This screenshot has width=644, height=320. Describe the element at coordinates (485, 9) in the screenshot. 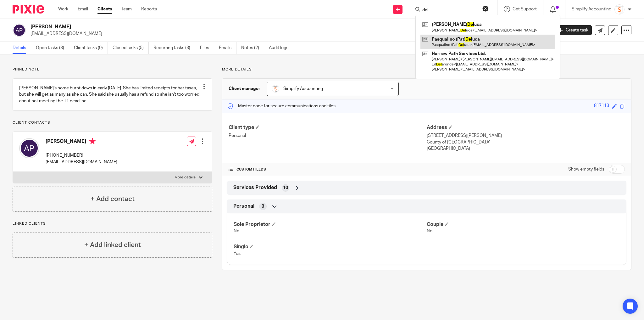

I see `button: Clear` at that location.